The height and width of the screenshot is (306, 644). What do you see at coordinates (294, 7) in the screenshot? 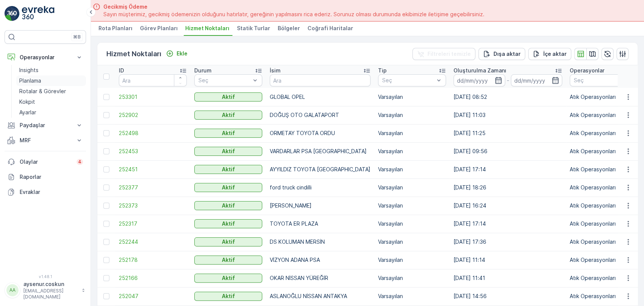
I see `span: Gecikmiş Ödeme` at bounding box center [294, 7].